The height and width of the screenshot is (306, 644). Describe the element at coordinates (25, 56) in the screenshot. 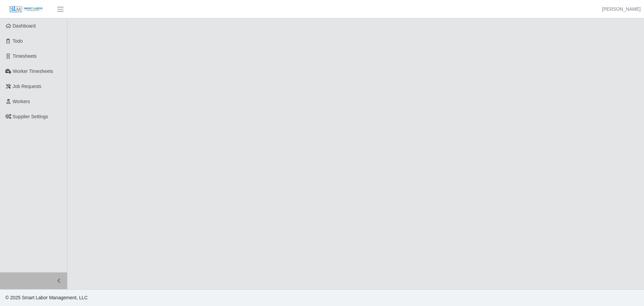

I see `span: Timesheets` at that location.